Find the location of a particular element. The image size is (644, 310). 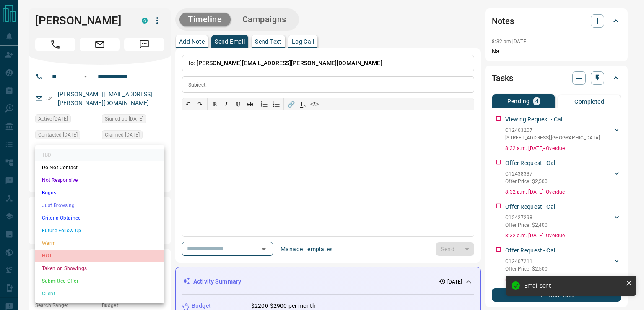

li: Bogus is located at coordinates (100, 193).